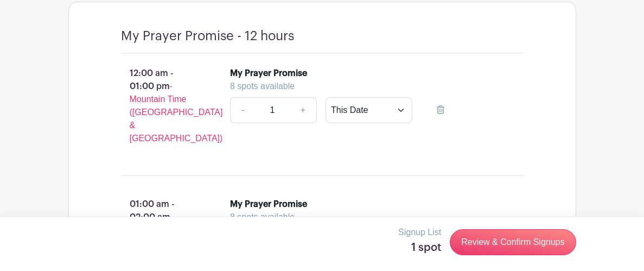 This screenshot has width=644, height=271. I want to click on p: Signup List, so click(419, 232).